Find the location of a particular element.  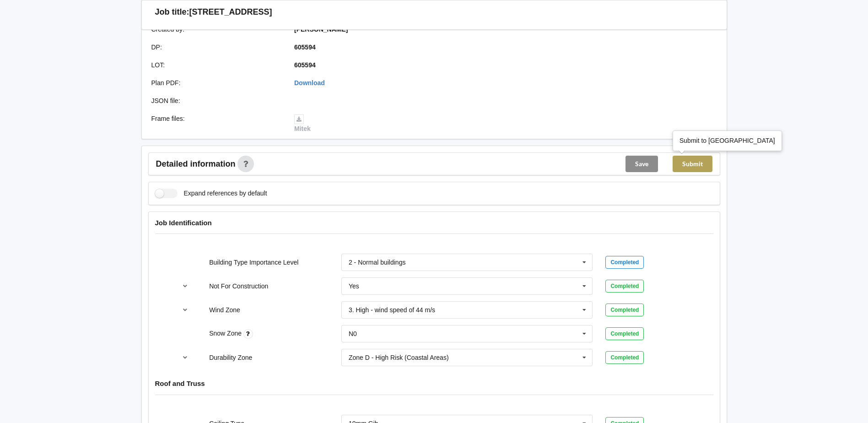

div: Zone D - High Risk (Coastal Areas) is located at coordinates (399, 358).